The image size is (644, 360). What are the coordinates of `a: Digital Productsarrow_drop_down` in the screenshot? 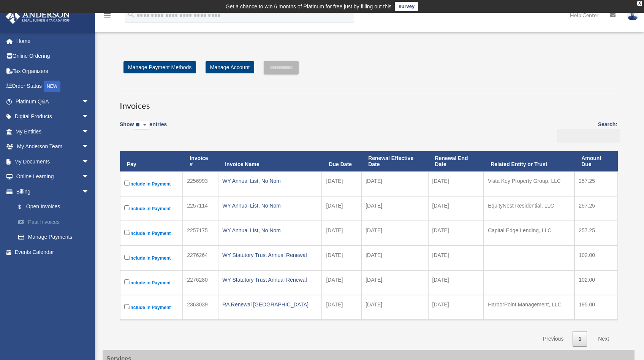 It's located at (53, 117).